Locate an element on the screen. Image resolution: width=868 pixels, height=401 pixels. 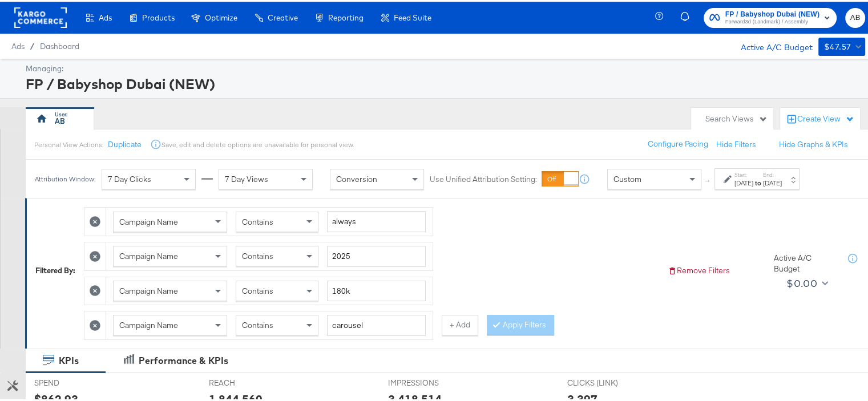
a: Dashboard is located at coordinates (59, 45).